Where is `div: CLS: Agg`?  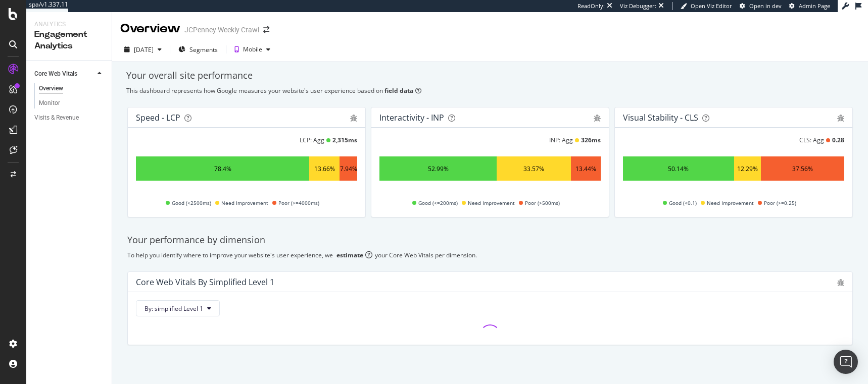
div: CLS: Agg is located at coordinates (811, 140).